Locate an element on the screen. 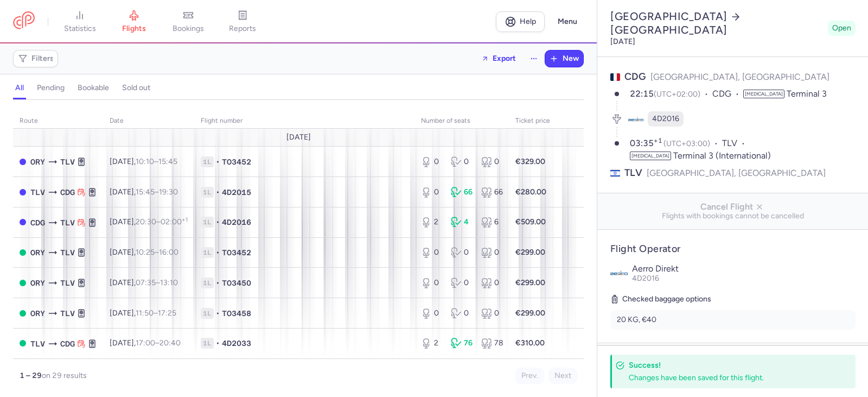 This screenshot has height=397, width=868. div: 4 is located at coordinates (462, 222).